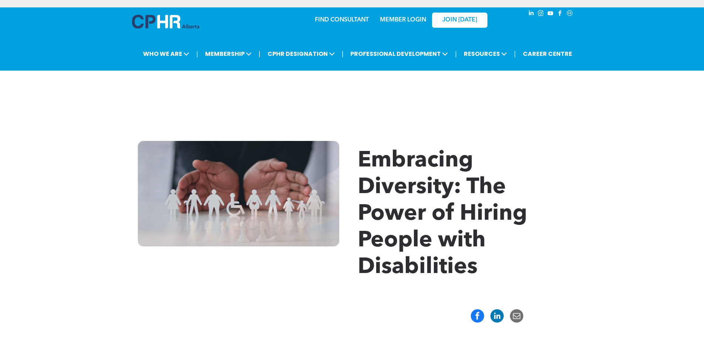 The height and width of the screenshot is (337, 704). Describe the element at coordinates (399, 54) in the screenshot. I see `span: PROFESSIONAL DEVELOPMENT` at that location.